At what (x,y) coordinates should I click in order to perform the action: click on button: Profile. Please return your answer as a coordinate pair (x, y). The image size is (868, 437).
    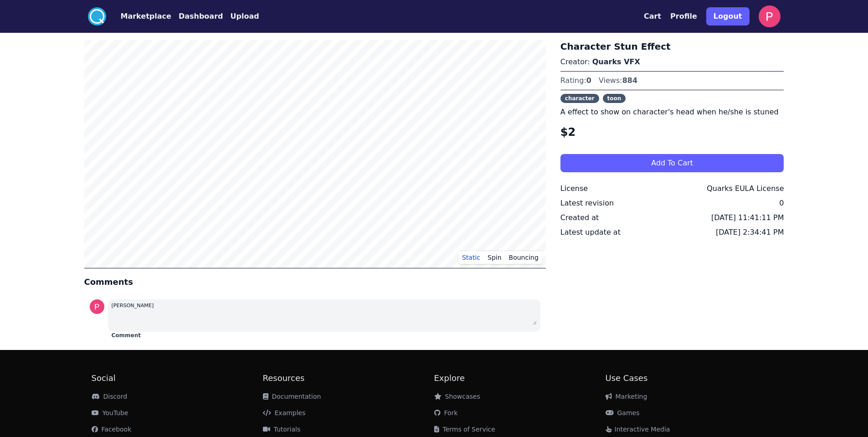
    Looking at the image, I should click on (684, 17).